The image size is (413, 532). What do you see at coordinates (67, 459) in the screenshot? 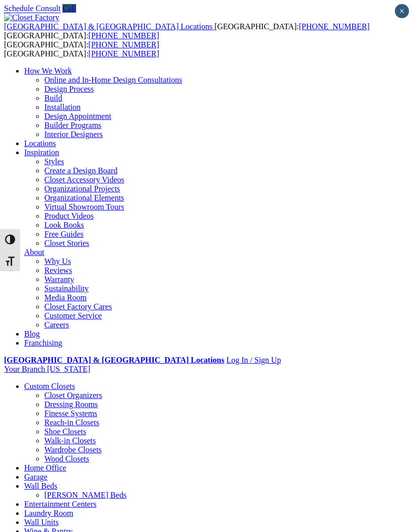
I see `a: Wood Closets` at bounding box center [67, 459].